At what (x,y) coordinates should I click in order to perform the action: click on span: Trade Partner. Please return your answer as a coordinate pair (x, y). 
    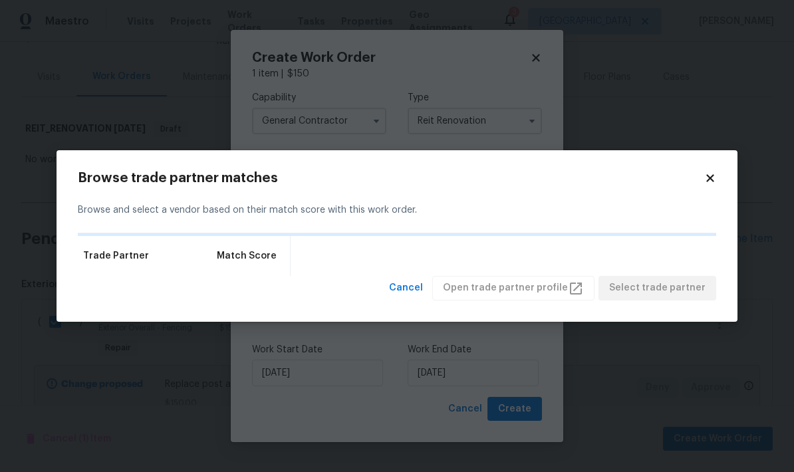
    Looking at the image, I should click on (116, 256).